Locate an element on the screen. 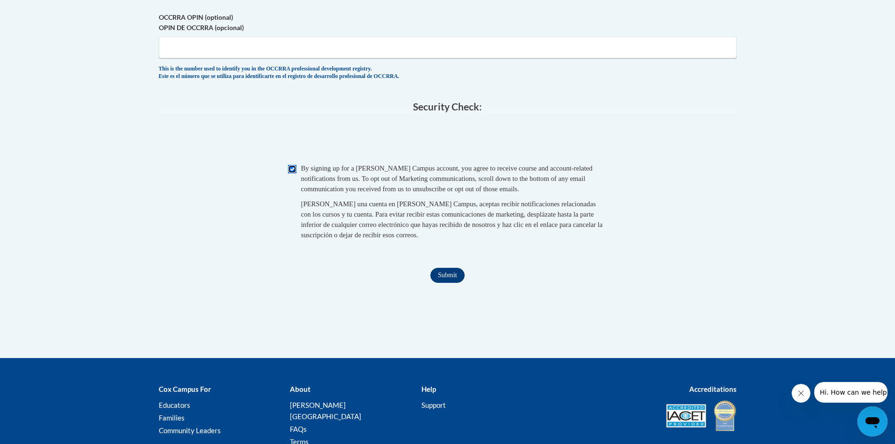 Image resolution: width=895 pixels, height=444 pixels. div: This is the number used to identify you in the OCCRRA professional development registry. Este es ... is located at coordinates (448, 73).